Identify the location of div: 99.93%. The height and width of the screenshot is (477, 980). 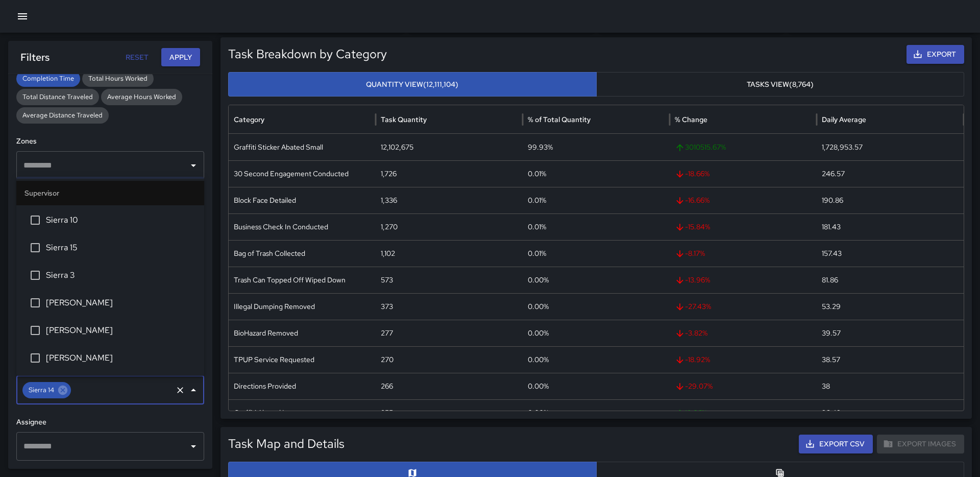
(597, 147).